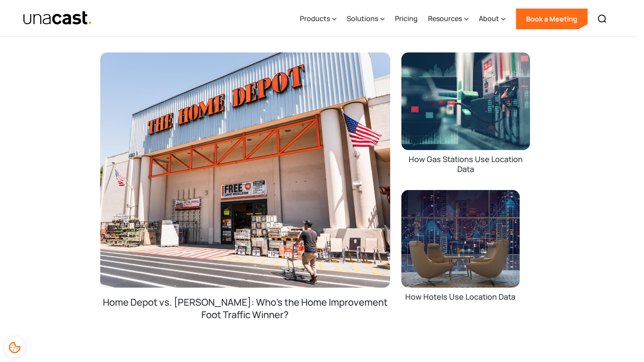 The height and width of the screenshot is (362, 644). What do you see at coordinates (460, 259) in the screenshot?
I see `a: How Hotels Use Location Data` at bounding box center [460, 259].